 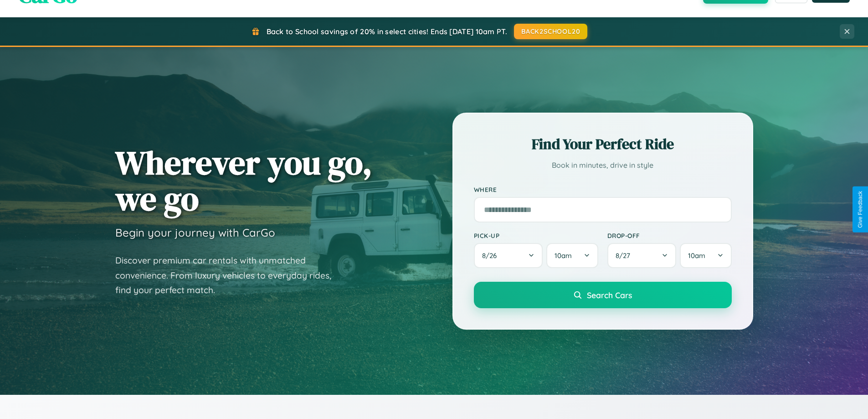 I want to click on label: Pick-up, so click(x=536, y=235).